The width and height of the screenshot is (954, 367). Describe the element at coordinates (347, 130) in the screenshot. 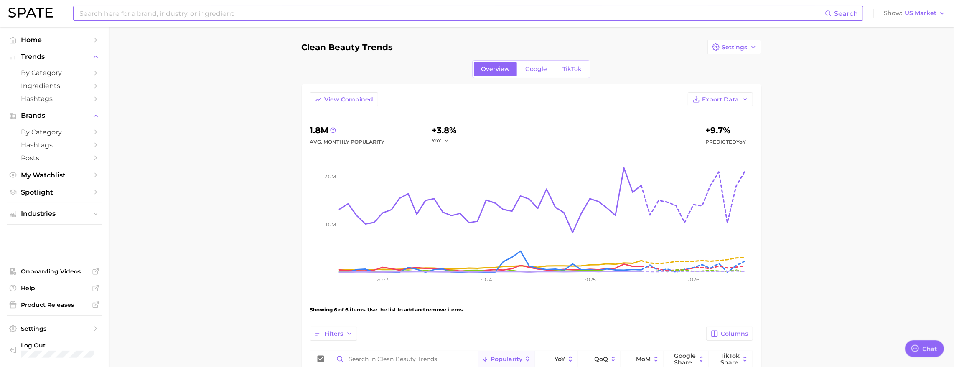

I see `div: 1.8m` at that location.